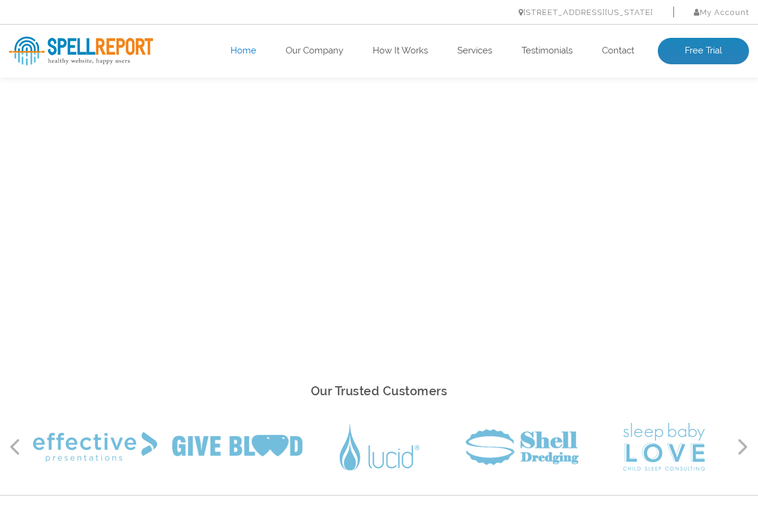  Describe the element at coordinates (237, 447) in the screenshot. I see `img: Give Blood` at that location.